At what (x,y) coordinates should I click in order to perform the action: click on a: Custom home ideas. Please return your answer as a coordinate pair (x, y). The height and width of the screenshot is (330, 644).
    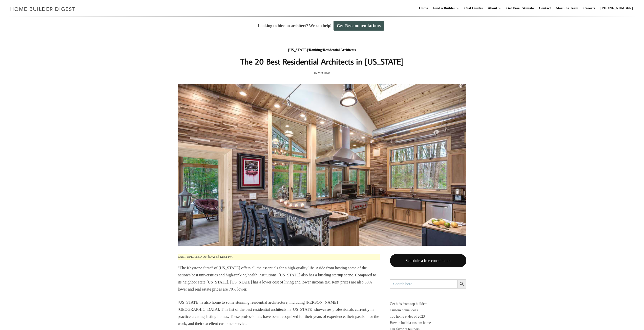
    Looking at the image, I should click on (428, 310).